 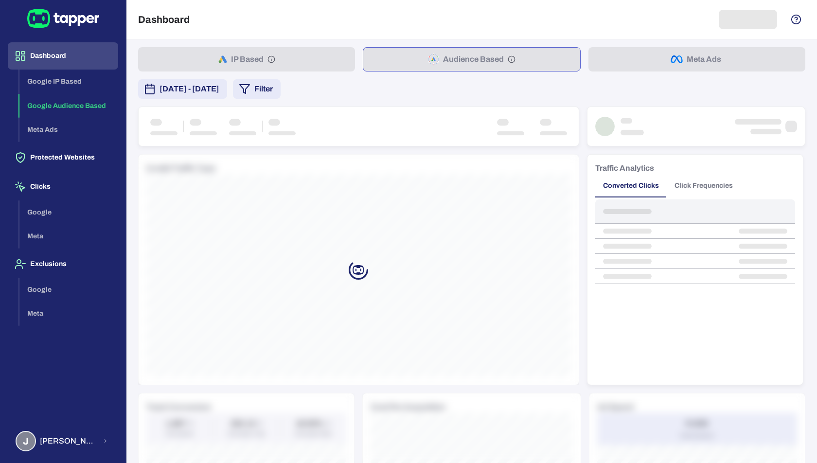 I want to click on button: Filter, so click(x=257, y=89).